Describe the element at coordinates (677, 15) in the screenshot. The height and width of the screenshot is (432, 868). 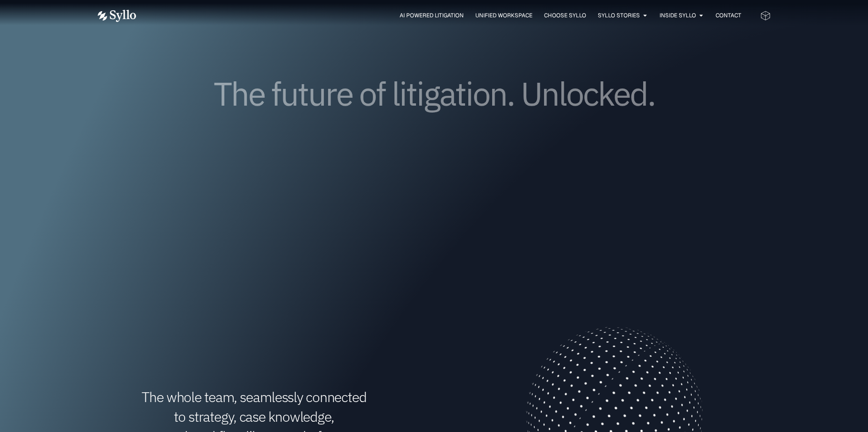
I see `span: Inside Syllo` at that location.